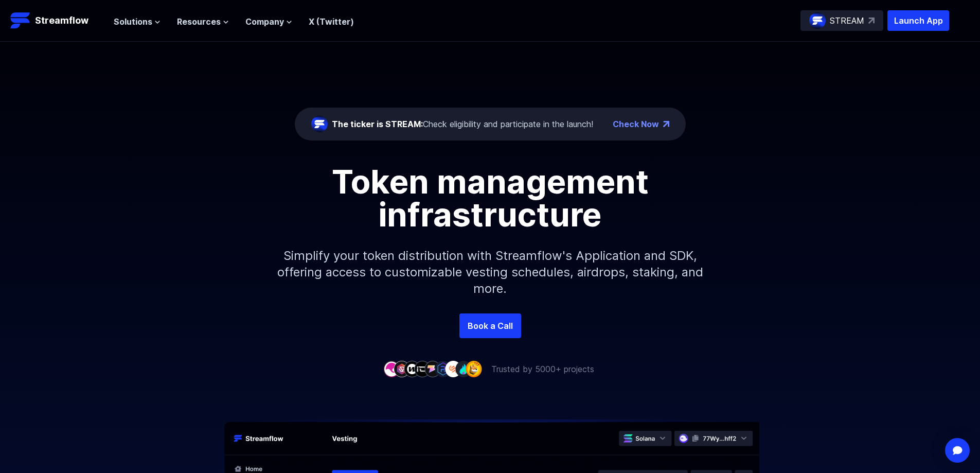 This screenshot has height=473, width=980. Describe the element at coordinates (402, 369) in the screenshot. I see `img: company-2` at that location.